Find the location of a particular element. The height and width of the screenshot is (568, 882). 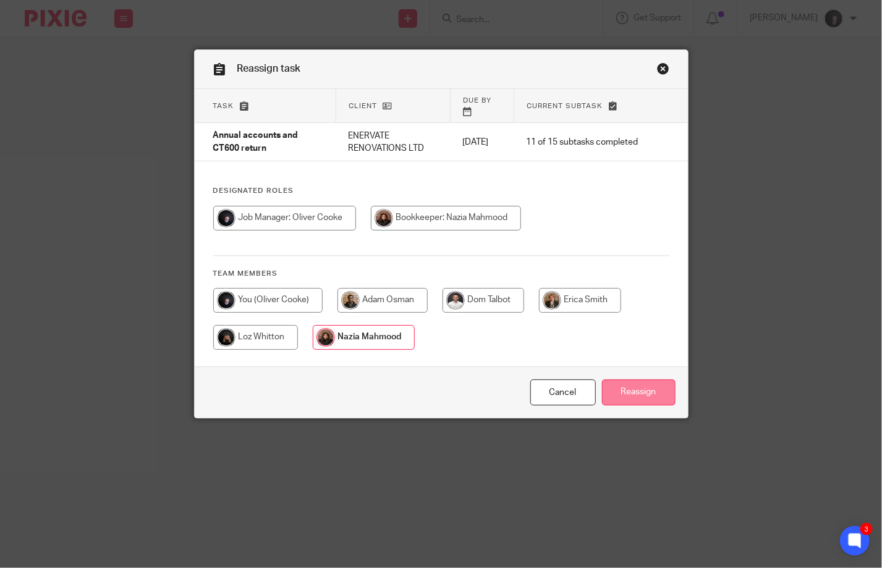

span: Current subtask is located at coordinates (565, 106).